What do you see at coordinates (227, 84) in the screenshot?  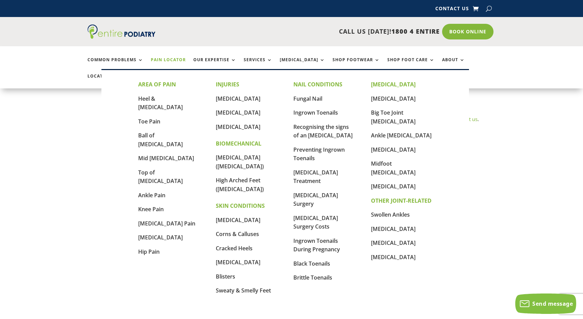 I see `strong: INJURIES` at bounding box center [227, 84].